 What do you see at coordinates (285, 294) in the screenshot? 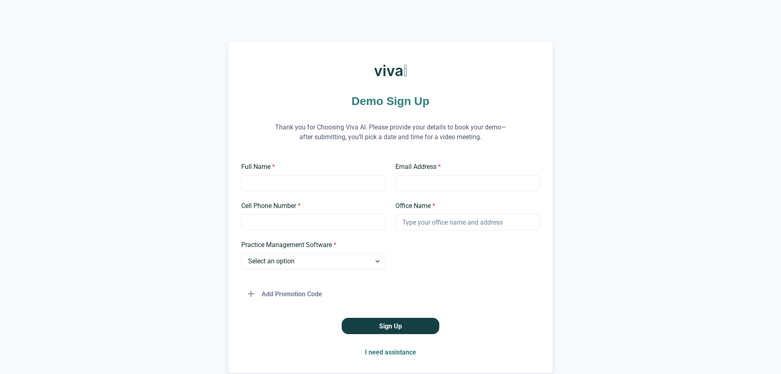
I see `button: Add Promotion Code` at bounding box center [285, 294].